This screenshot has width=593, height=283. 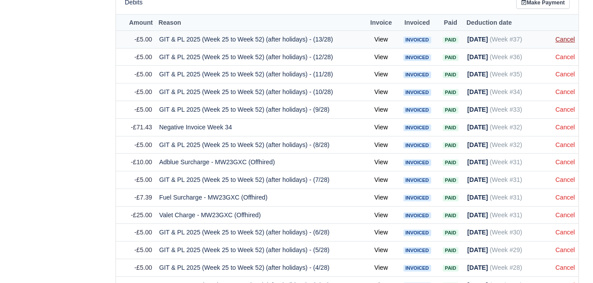 What do you see at coordinates (261, 145) in the screenshot?
I see `td: GIT & PL 2025 (Week 25 to Week 52) (after holidays) - (8/28)` at bounding box center [261, 145].